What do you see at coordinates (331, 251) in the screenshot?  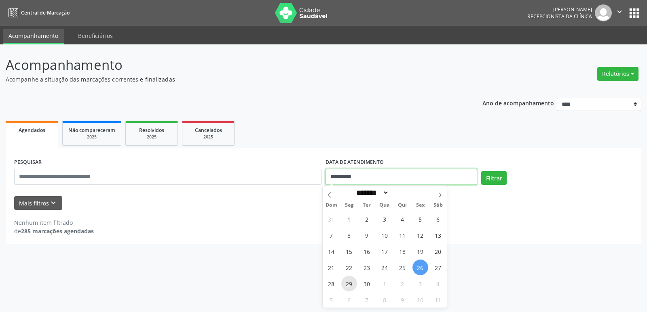 I see `span: Setembro 14, 2025` at bounding box center [331, 251].